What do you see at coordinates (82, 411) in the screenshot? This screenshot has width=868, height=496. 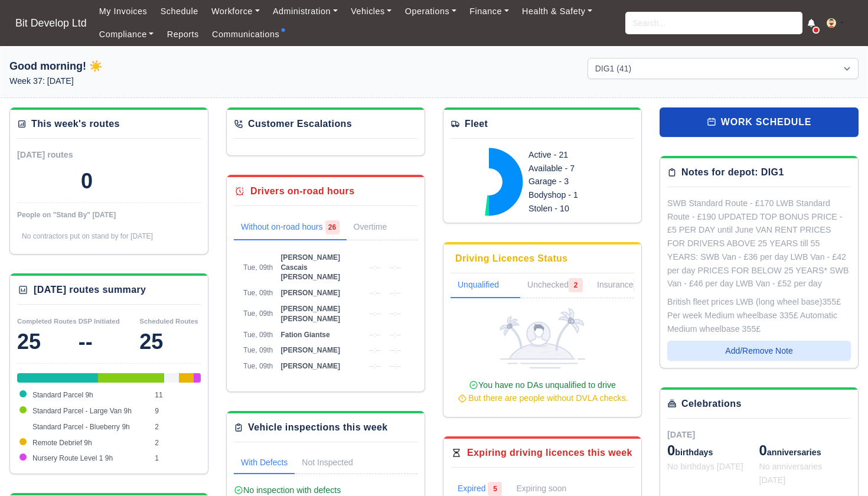 I see `span: Standard Parcel - Large Van 9h` at bounding box center [82, 411].